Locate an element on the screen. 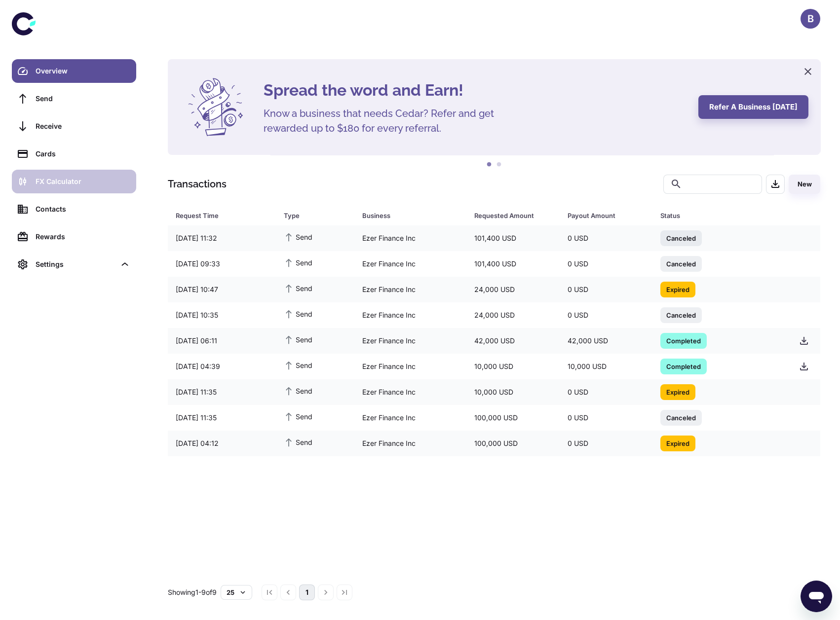 The image size is (840, 620). div: Requested Amount is located at coordinates (508, 215).